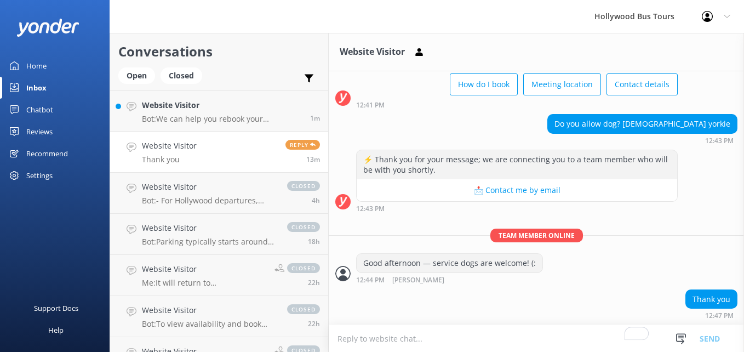 The image size is (744, 352). Describe the element at coordinates (219, 51) in the screenshot. I see `h2: Conversations` at that location.